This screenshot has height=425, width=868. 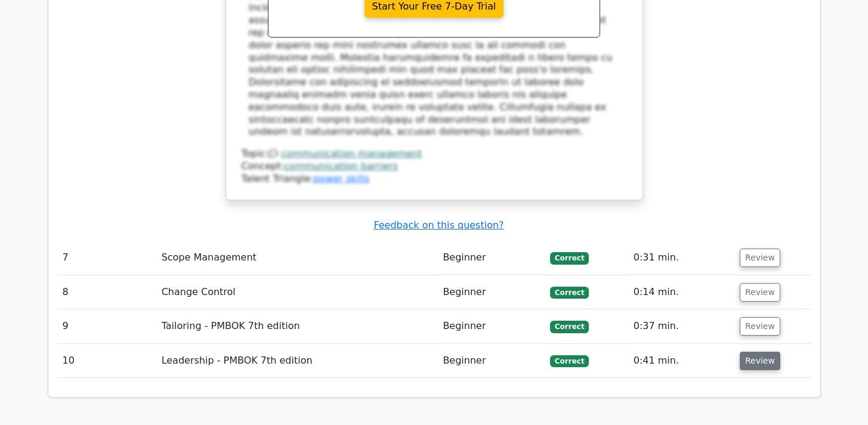 What do you see at coordinates (298, 292) in the screenshot?
I see `td: Change Control` at bounding box center [298, 292].